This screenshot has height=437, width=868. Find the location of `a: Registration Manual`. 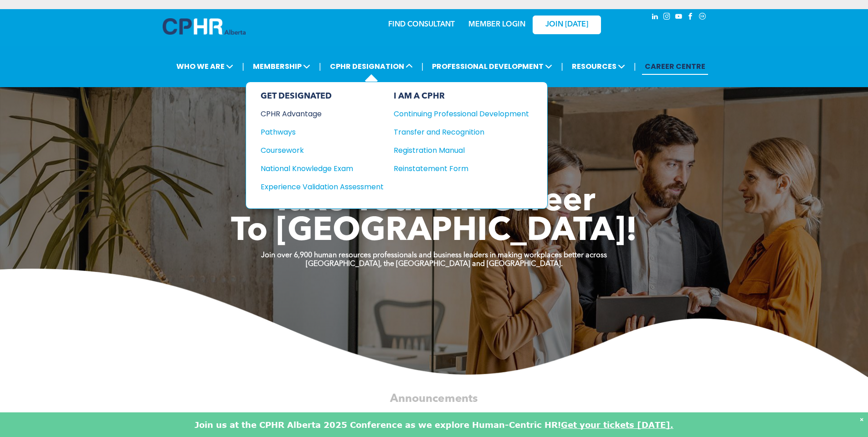

a: Registration Manual is located at coordinates (461, 150).